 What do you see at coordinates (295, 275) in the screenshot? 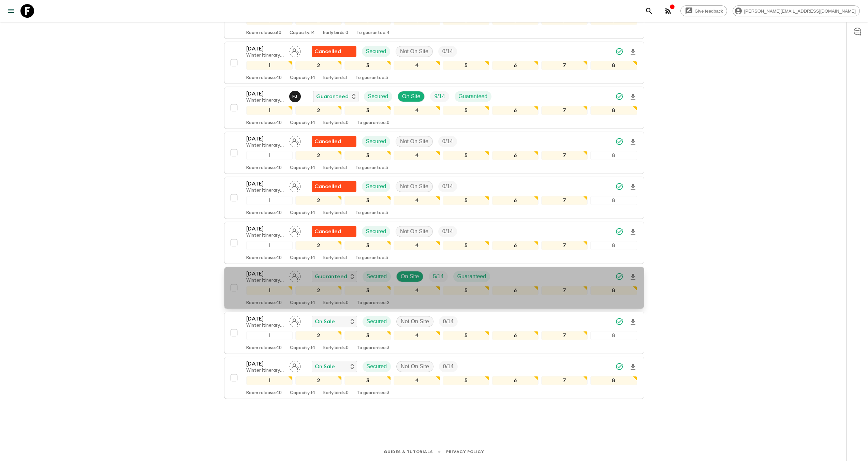
I see `span: Assign pack leader` at bounding box center [295, 275].